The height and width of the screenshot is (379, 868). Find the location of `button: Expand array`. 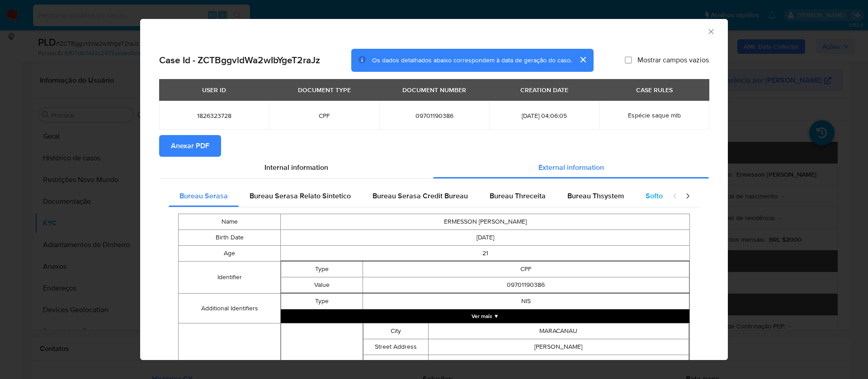

button: Expand array is located at coordinates (485, 316).